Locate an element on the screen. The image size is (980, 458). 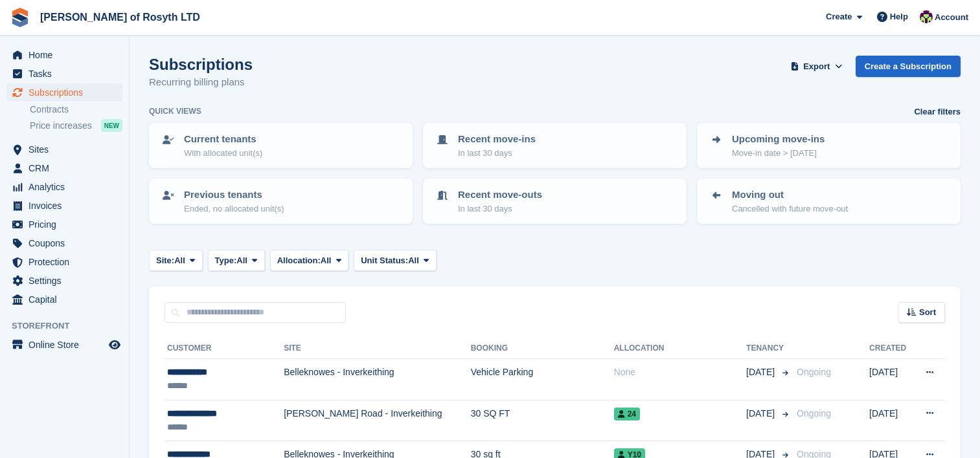
span: Price increases is located at coordinates (61, 126).